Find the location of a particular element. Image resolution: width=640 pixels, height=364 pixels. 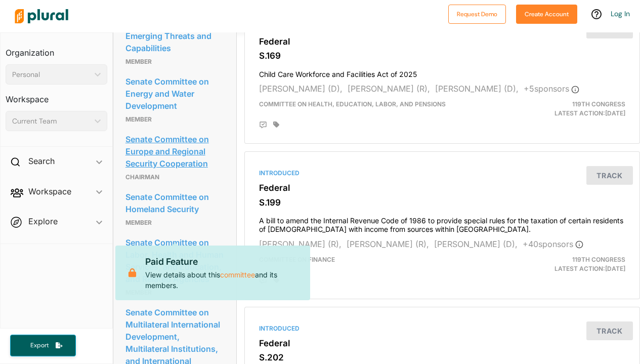

a: Request Demo is located at coordinates (477, 13).